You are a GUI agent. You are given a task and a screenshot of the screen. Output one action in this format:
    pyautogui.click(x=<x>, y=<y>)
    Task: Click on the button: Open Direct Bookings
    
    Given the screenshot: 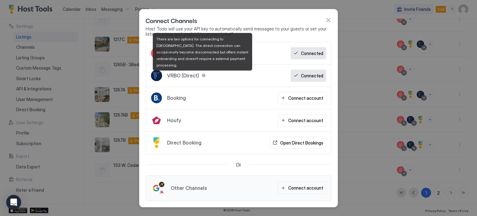 What is the action you would take?
    pyautogui.click(x=298, y=142)
    